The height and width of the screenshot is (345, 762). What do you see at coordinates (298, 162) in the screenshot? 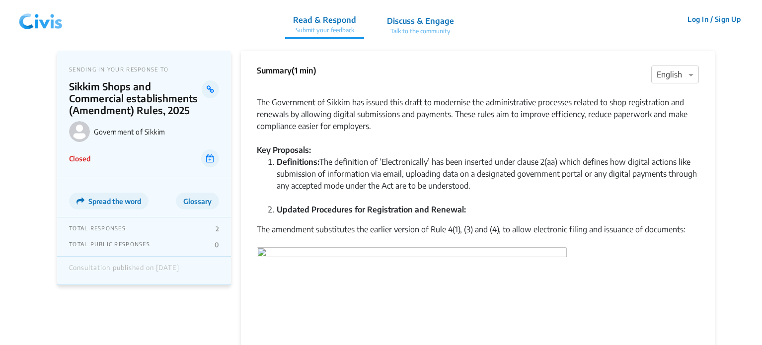
I see `strong: Definitions:` at bounding box center [298, 162].